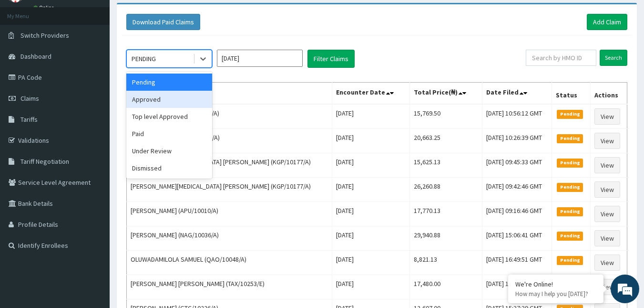  Describe the element at coordinates (230, 262) in the screenshot. I see `td: OLUWADAMILOLA SAMUEL (QAO/10048/A)` at that location.